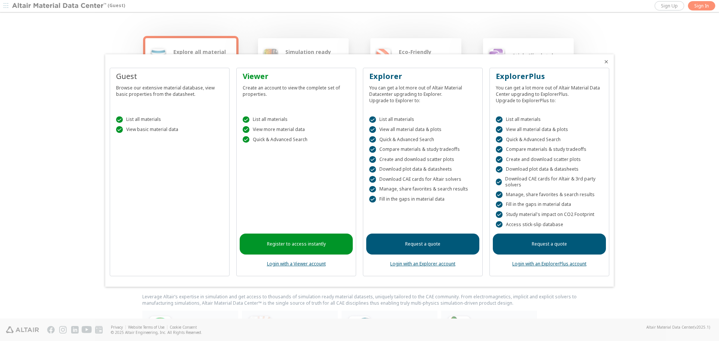  Describe the element at coordinates (549, 264) in the screenshot. I see `a: Login with an ExplorerPlus account` at that location.